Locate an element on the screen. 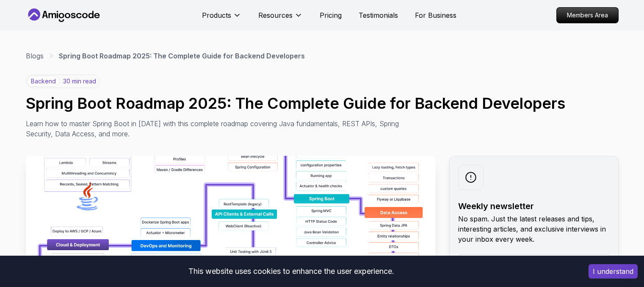 The height and width of the screenshot is (287, 644). a: Members Area is located at coordinates (587, 16).